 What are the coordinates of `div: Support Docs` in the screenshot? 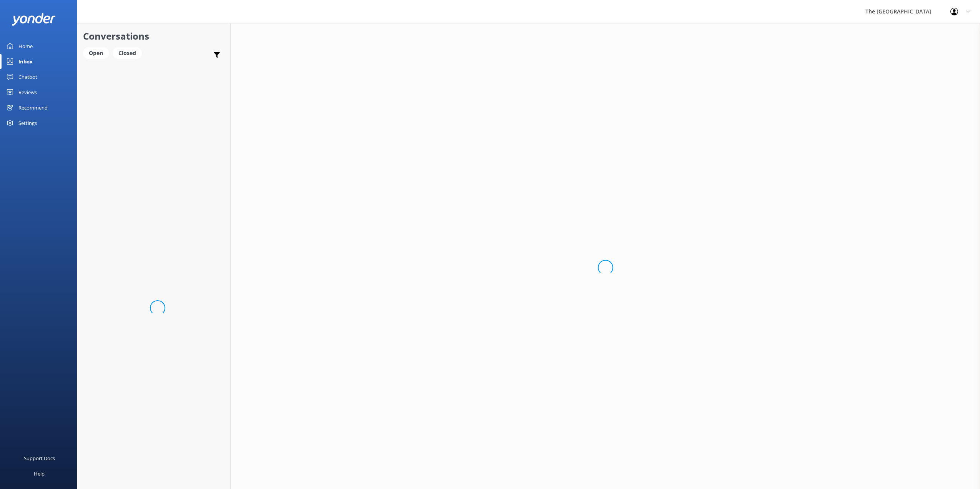 It's located at (39, 459).